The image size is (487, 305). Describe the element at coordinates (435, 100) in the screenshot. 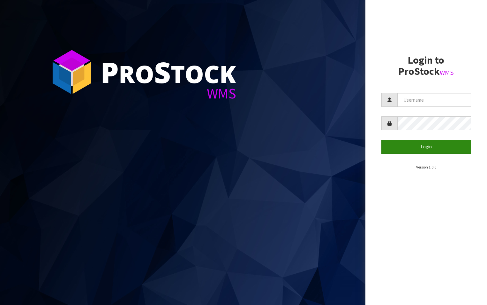

I see `input: Username` at that location.